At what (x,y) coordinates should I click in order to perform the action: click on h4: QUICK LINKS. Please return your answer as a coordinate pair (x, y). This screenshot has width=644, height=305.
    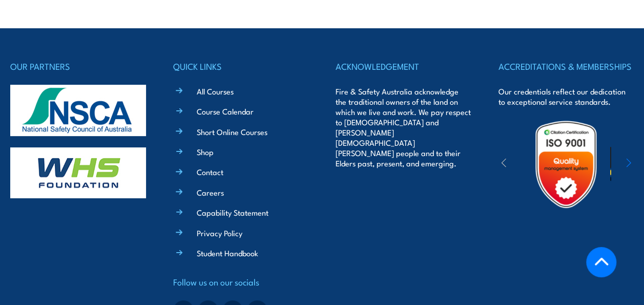
    Looking at the image, I should click on (241, 66).